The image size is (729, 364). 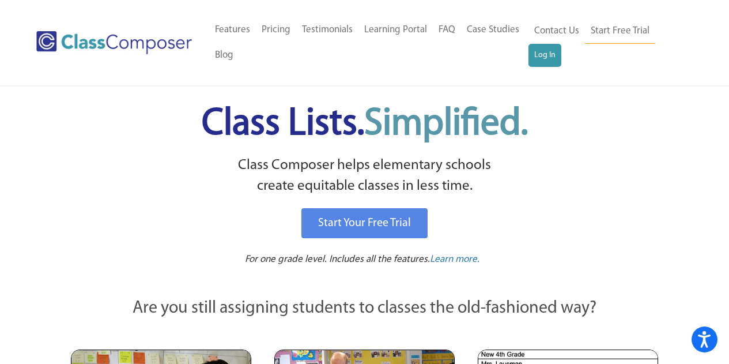 I want to click on span: Learn more., so click(x=455, y=259).